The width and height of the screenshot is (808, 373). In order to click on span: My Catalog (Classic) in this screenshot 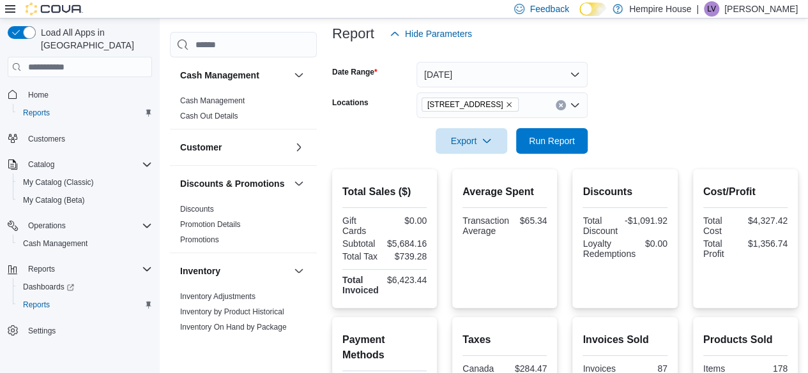, I will do `click(58, 183)`.